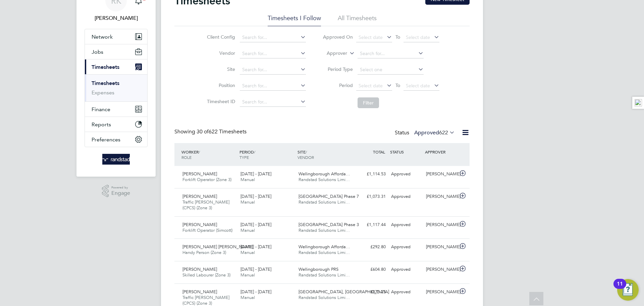  I want to click on button: Preferences, so click(116, 139).